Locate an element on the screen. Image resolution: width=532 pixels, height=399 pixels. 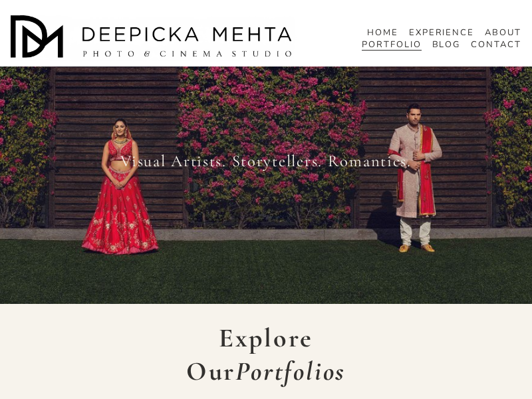
a: EXPERIENCE is located at coordinates (442, 33).